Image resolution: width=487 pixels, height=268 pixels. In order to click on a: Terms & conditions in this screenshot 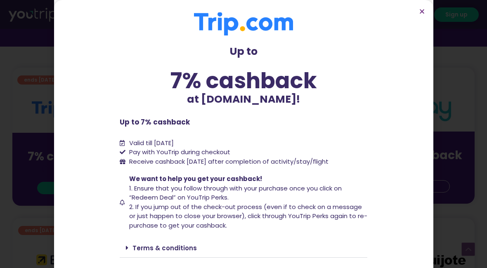, I will do `click(165, 248)`.